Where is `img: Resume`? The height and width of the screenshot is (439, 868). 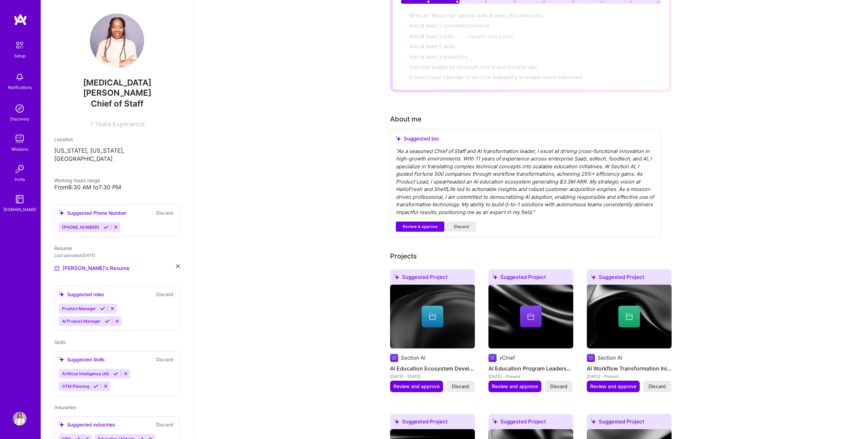
img: Resume is located at coordinates (57, 268).